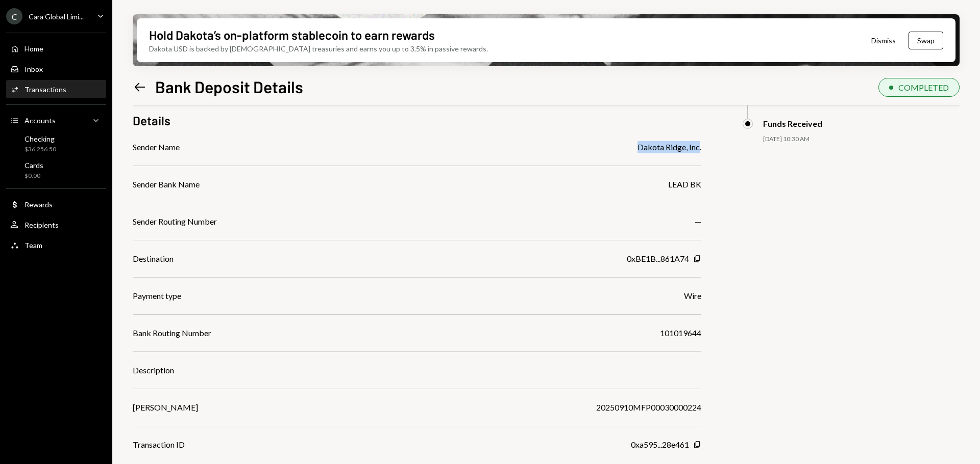 The height and width of the screenshot is (464, 980). What do you see at coordinates (34, 48) in the screenshot?
I see `div: Home` at bounding box center [34, 48].